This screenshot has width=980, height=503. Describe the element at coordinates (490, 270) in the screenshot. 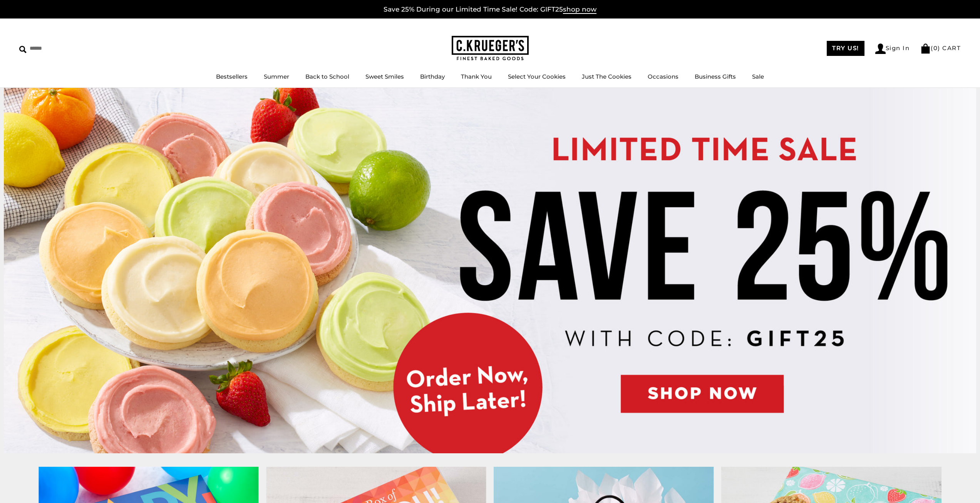

I see `img: C.Krueger's Special Offer` at that location.